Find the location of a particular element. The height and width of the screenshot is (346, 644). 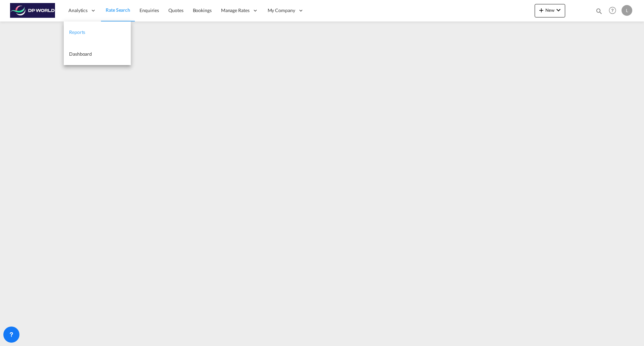

span: Manage Rates is located at coordinates (236, 10).